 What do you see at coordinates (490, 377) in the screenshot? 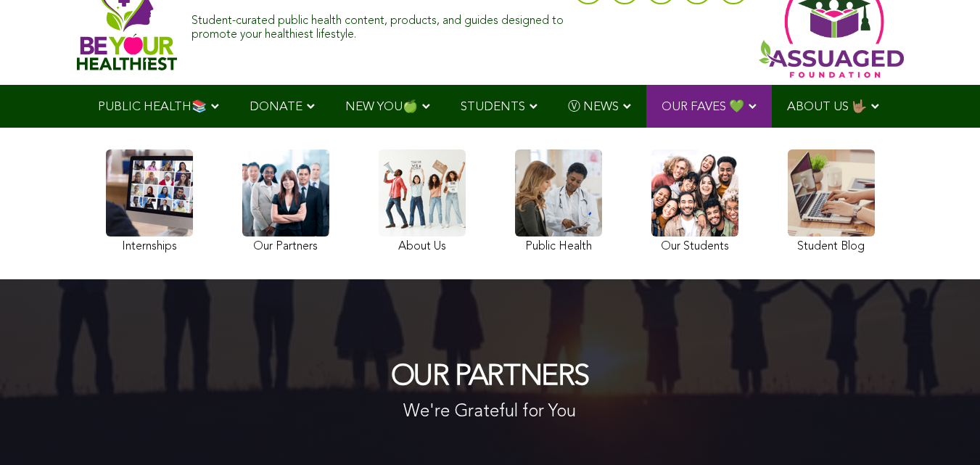
I see `h1: OUR PARTNERS` at bounding box center [490, 377].